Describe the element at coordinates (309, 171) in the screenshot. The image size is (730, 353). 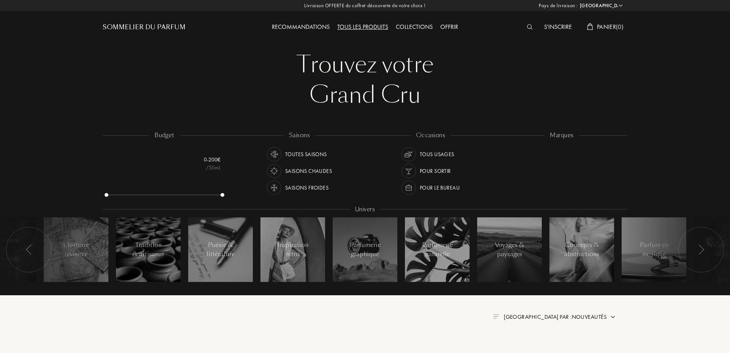
I see `div: Saisons chaudes` at that location.